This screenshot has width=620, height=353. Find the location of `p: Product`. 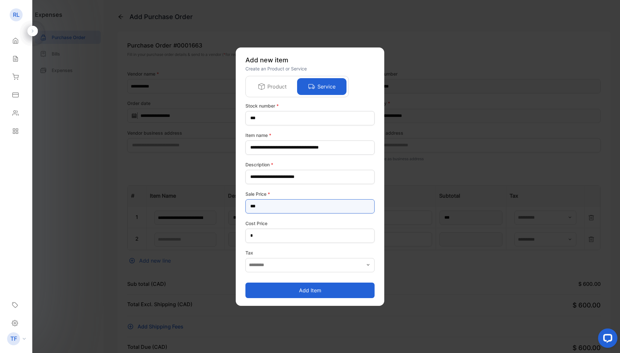

p: Product is located at coordinates (277, 87).